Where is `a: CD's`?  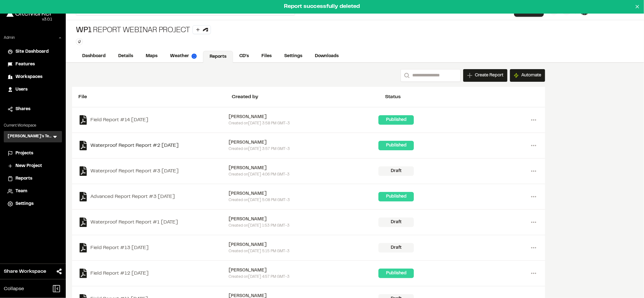 a: CD's is located at coordinates (244, 56).